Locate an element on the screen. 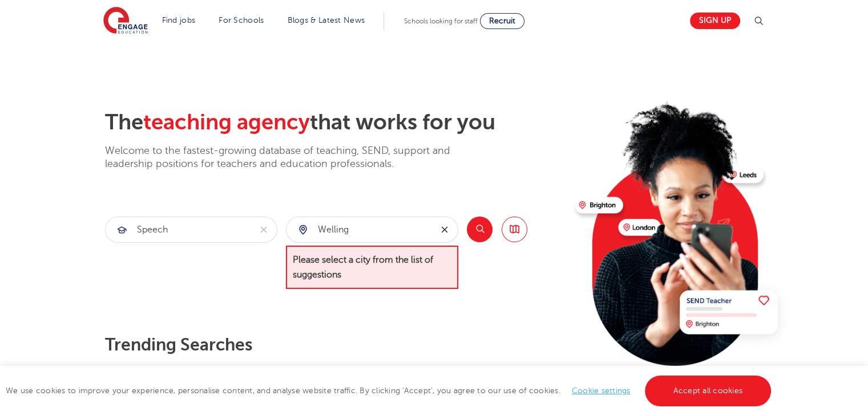 This screenshot has height=416, width=868. span: Schools looking for staff is located at coordinates (441, 21).